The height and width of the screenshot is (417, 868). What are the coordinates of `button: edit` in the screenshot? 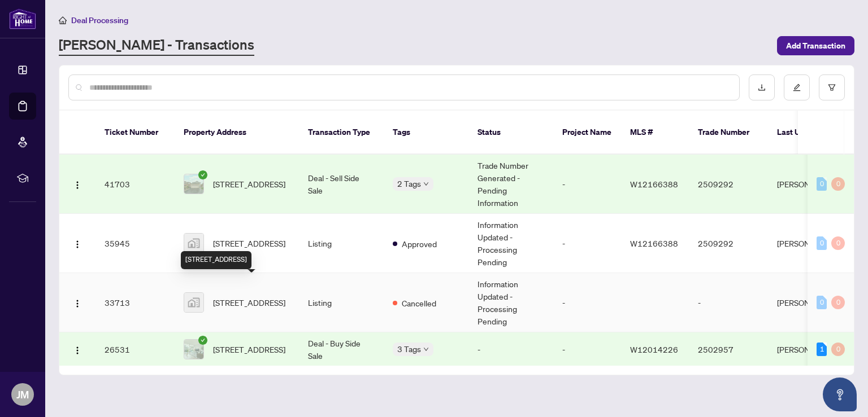 It's located at (796, 87).